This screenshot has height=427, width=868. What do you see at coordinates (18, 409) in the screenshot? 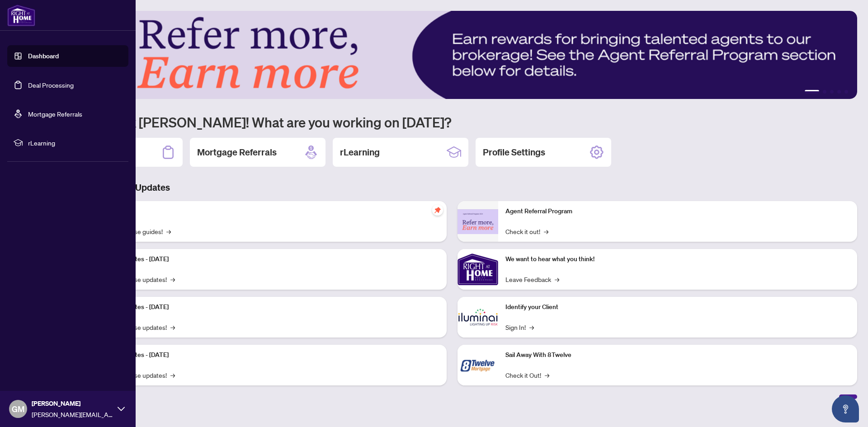
I see `span: GM` at bounding box center [18, 409].